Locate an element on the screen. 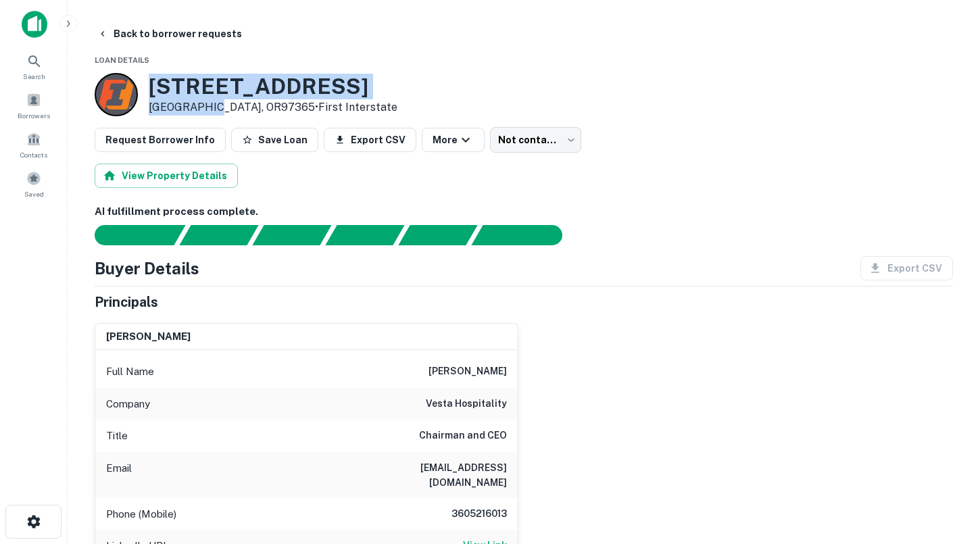 Image resolution: width=980 pixels, height=544 pixels. div: Sending borrower request to AI... is located at coordinates (129, 235).